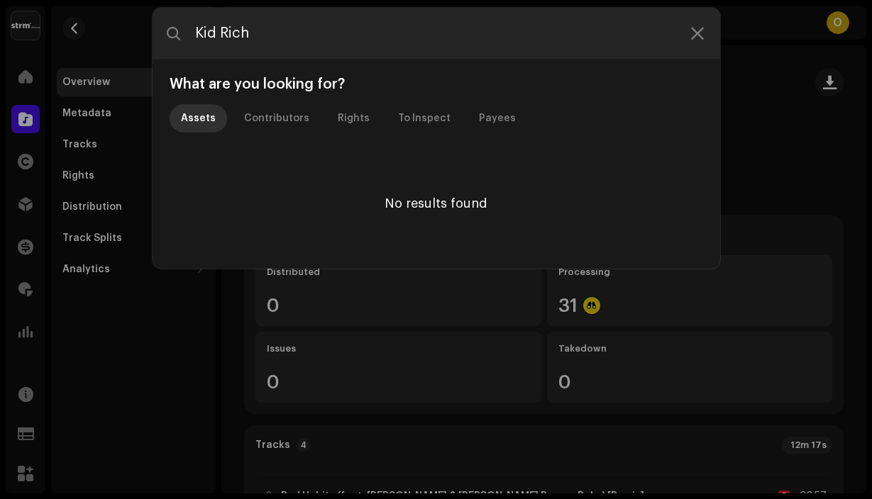 The height and width of the screenshot is (499, 872). I want to click on div: Payees, so click(497, 118).